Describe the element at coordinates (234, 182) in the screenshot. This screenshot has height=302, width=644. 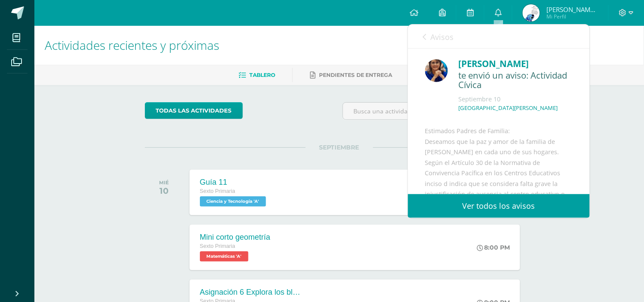
I see `div: Guía 11` at that location.